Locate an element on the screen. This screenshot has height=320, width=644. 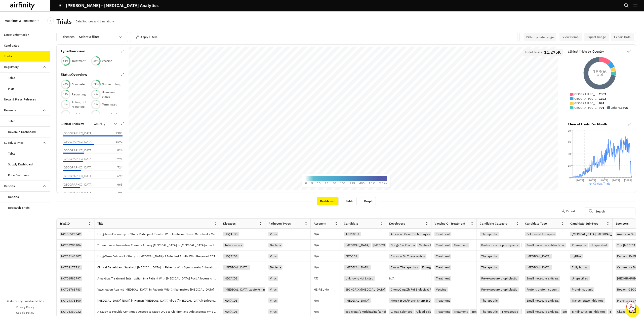
p: N/A is located at coordinates (316, 311).